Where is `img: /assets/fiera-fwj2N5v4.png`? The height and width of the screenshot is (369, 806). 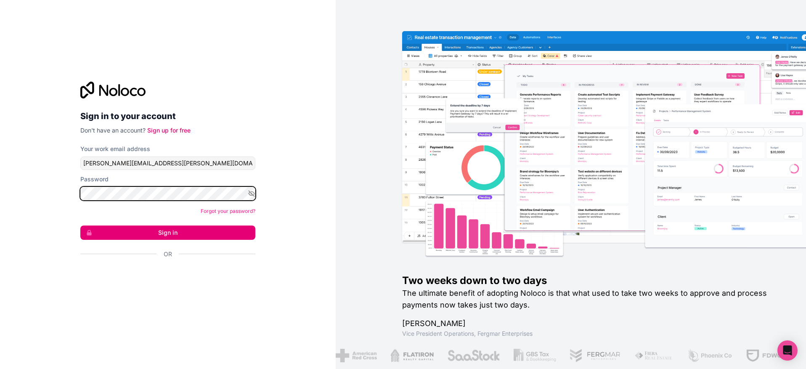 img: /assets/fiera-fwj2N5v4.png is located at coordinates (654, 355).